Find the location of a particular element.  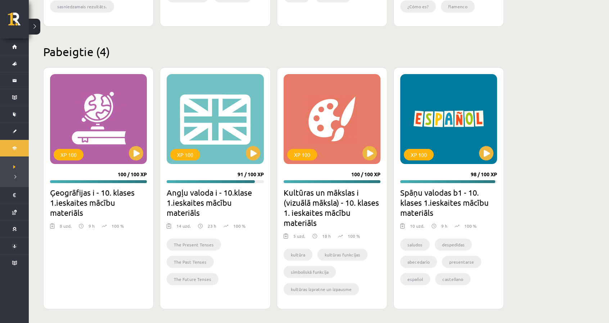

li: castellano is located at coordinates (453, 279).